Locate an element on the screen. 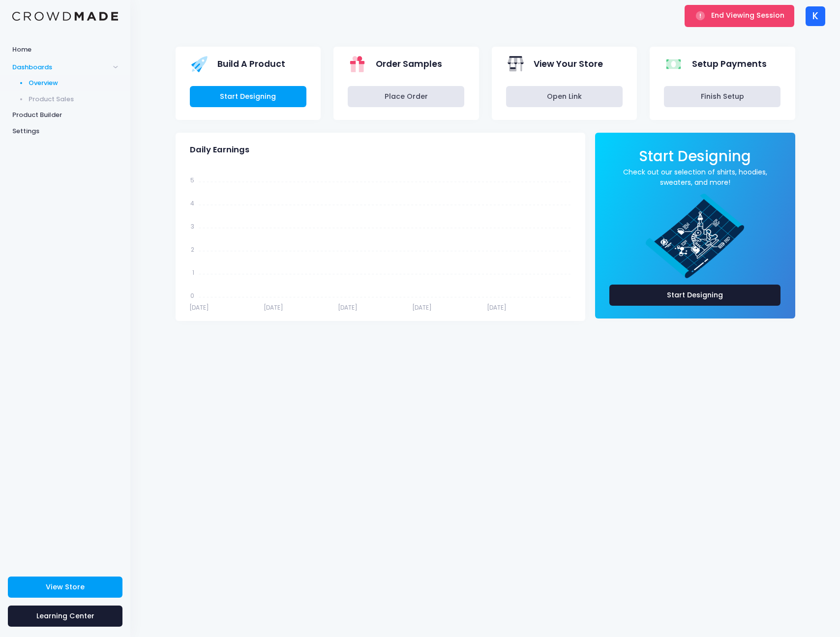  span: Home is located at coordinates (65, 50).